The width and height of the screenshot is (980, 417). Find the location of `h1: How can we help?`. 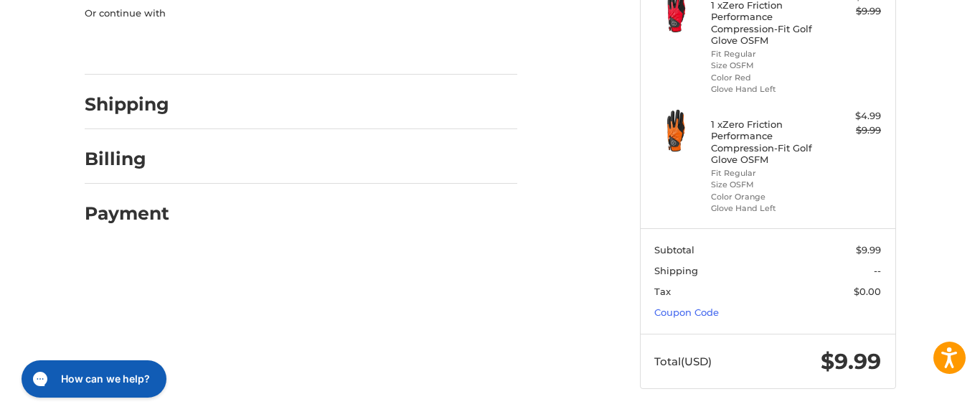

h1: How can we help? is located at coordinates (91, 23).